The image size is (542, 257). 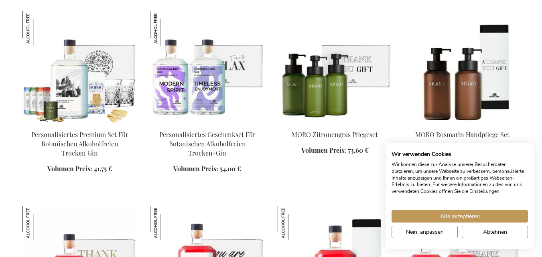 What do you see at coordinates (460, 216) in the screenshot?
I see `span: Alle akzeptieren` at bounding box center [460, 216].